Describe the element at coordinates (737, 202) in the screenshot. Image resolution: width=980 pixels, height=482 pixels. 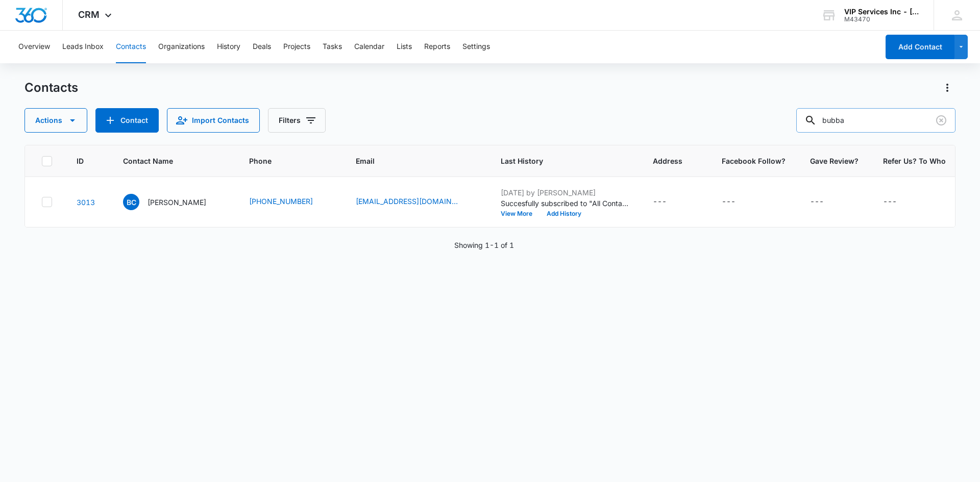
I see `div: Facebook Follow? - - Select to Edit Field` at that location.